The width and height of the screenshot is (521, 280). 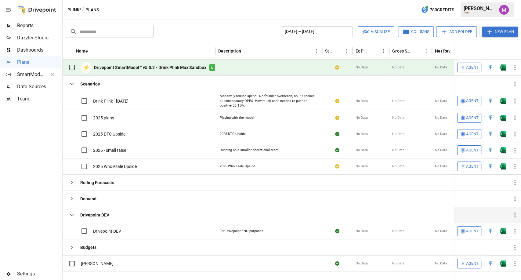 I want to click on button: Umer Muhammed, so click(x=504, y=10).